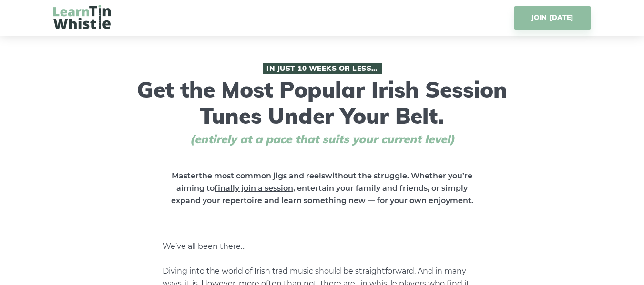 The width and height of the screenshot is (644, 285). What do you see at coordinates (322, 105) in the screenshot?
I see `h1: Get the Most Popular Irish Session Tunes Under Your Belt.` at bounding box center [322, 105].